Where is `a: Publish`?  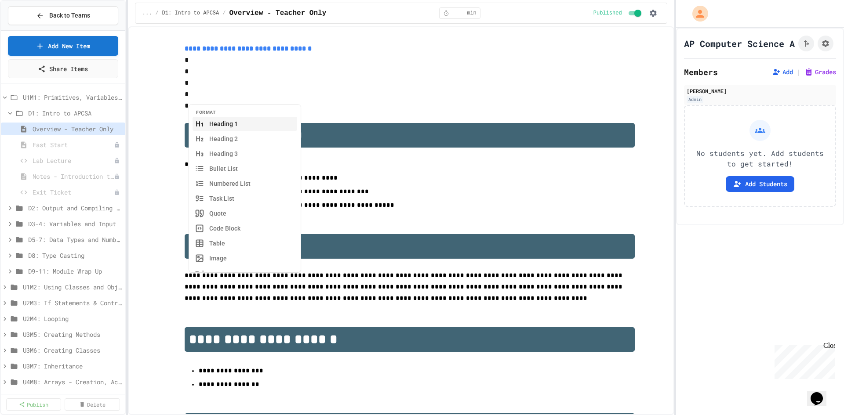
a: Publish is located at coordinates (33, 405).